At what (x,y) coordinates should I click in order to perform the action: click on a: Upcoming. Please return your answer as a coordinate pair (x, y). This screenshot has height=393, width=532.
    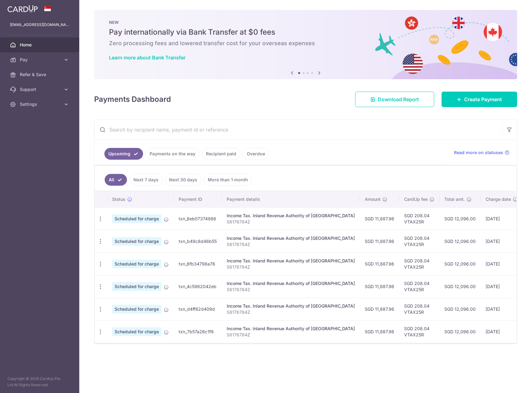
    Looking at the image, I should click on (124, 154).